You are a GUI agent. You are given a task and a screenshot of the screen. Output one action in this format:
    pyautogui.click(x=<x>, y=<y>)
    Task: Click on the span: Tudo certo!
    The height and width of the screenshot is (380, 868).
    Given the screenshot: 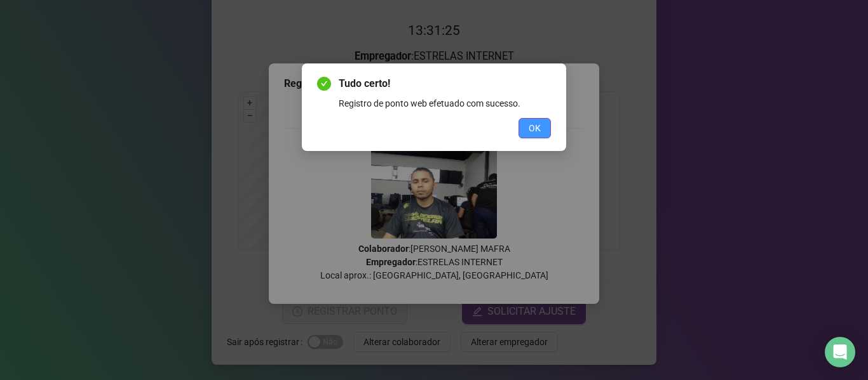 What is the action you would take?
    pyautogui.click(x=445, y=84)
    